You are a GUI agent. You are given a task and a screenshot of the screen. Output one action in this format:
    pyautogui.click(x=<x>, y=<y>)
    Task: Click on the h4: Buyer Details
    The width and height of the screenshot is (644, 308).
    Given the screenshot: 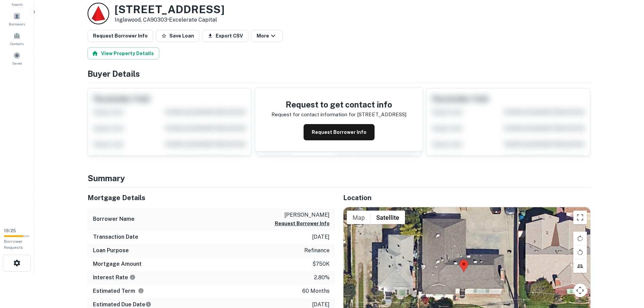 What is the action you would take?
    pyautogui.click(x=339, y=74)
    